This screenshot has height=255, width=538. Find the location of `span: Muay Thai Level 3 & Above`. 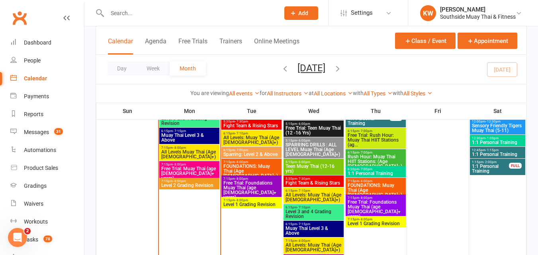

span: Muay Thai Level 3 & Above is located at coordinates (189, 138).